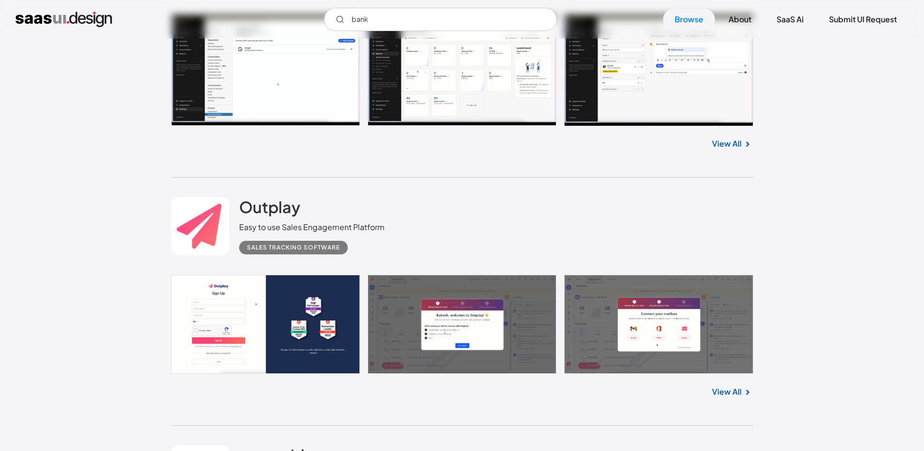 The width and height of the screenshot is (924, 451). What do you see at coordinates (293, 247) in the screenshot?
I see `div: Sales Tracking Software` at bounding box center [293, 247].